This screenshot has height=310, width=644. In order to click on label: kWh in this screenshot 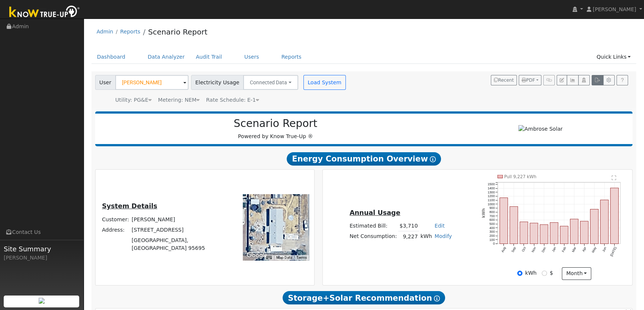, I will do `click(531, 273)`.